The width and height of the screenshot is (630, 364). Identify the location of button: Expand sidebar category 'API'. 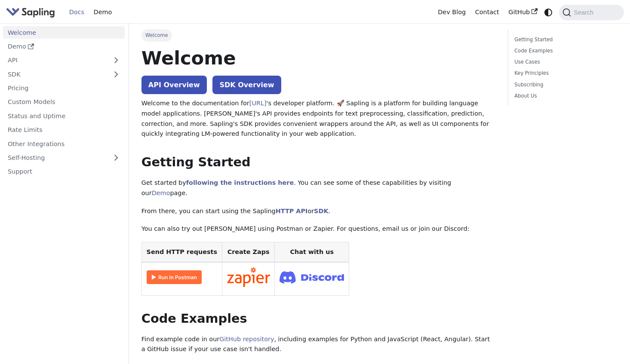
(116, 60).